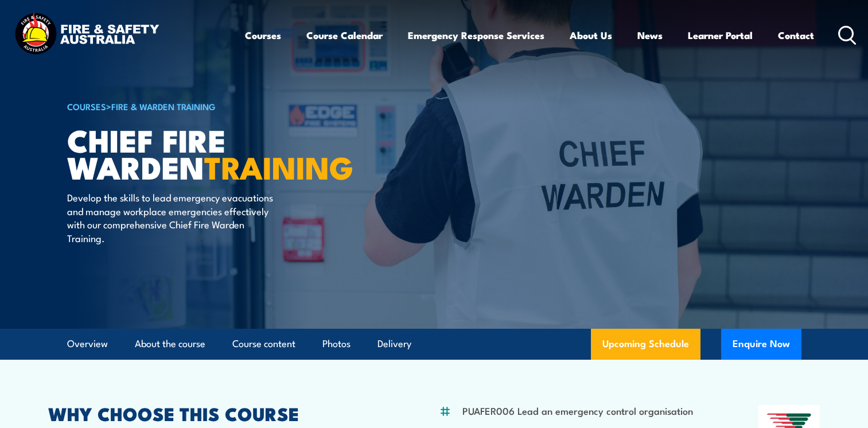  I want to click on a: Course Calendar, so click(344, 35).